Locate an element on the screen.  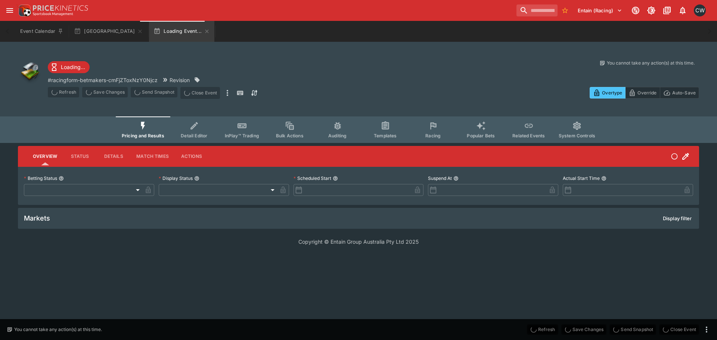
button: Clint Wallis is located at coordinates (700, 10).